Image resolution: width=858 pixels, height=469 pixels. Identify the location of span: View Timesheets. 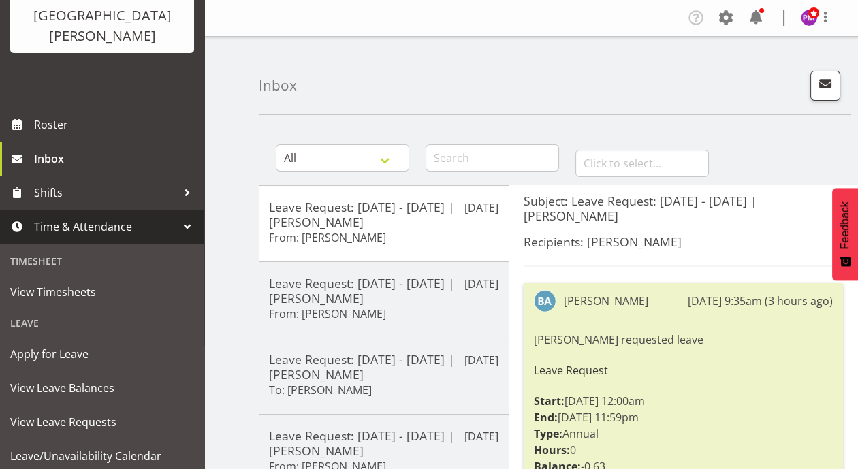
(102, 292).